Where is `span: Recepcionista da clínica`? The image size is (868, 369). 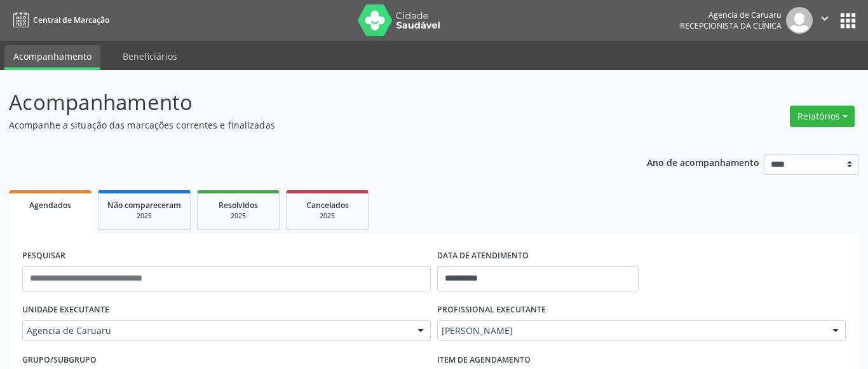 span: Recepcionista da clínica is located at coordinates (731, 25).